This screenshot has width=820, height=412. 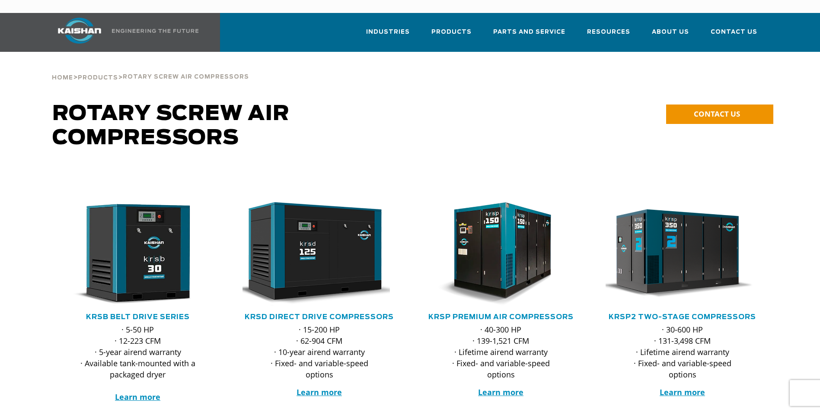 What do you see at coordinates (529, 32) in the screenshot?
I see `span: Parts and Service` at bounding box center [529, 32].